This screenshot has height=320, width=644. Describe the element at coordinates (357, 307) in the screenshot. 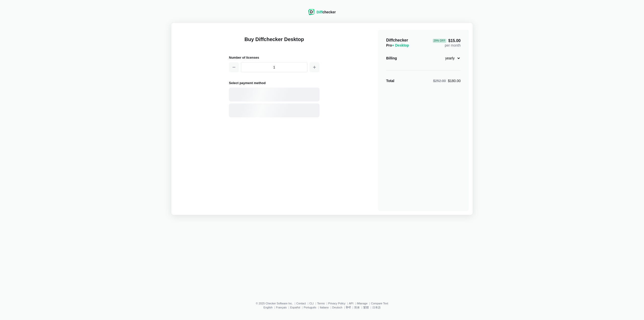

I see `a: 简体` at that location.